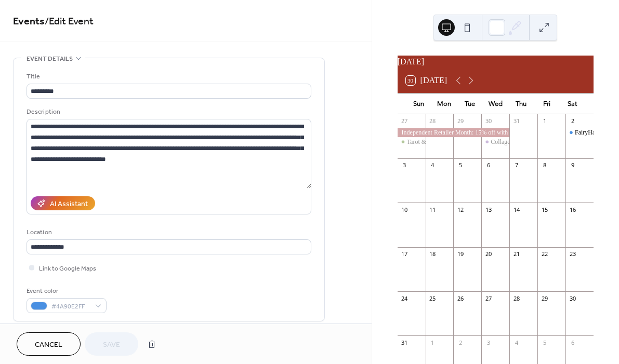  Describe the element at coordinates (405, 210) in the screenshot. I see `div: 10` at that location.